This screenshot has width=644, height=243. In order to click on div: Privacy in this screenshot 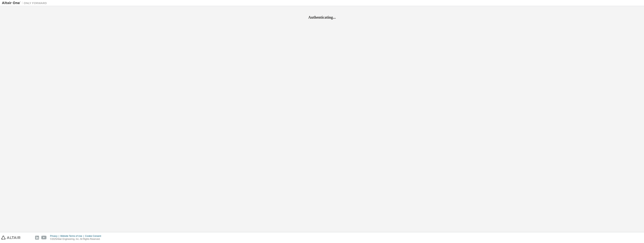, I will do `click(55, 236)`.